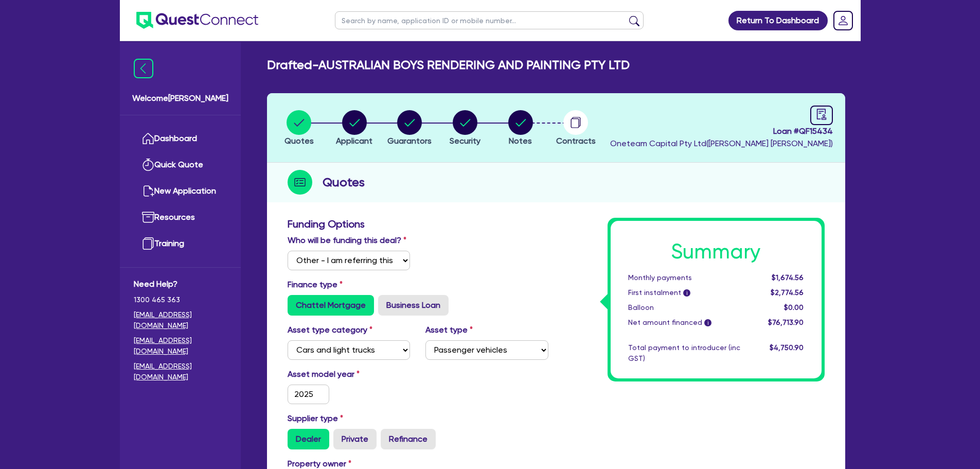 Image resolution: width=980 pixels, height=469 pixels. Describe the element at coordinates (180, 165) in the screenshot. I see `a: Quick Quote` at that location.